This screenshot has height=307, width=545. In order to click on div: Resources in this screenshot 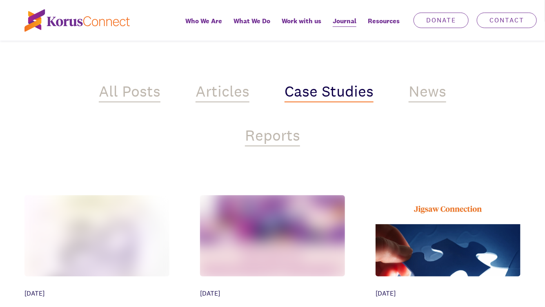, I will do `click(384, 26)`.